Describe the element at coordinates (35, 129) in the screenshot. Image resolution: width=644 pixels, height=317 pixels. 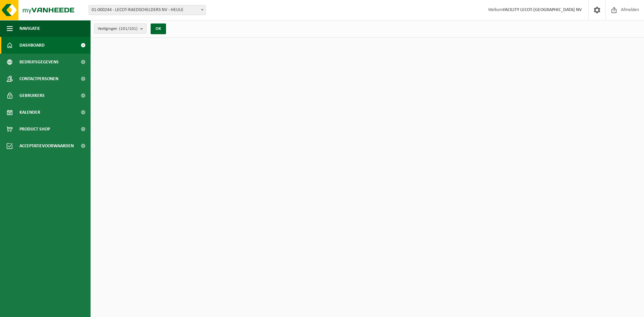
I see `span: Product Shop` at that location.